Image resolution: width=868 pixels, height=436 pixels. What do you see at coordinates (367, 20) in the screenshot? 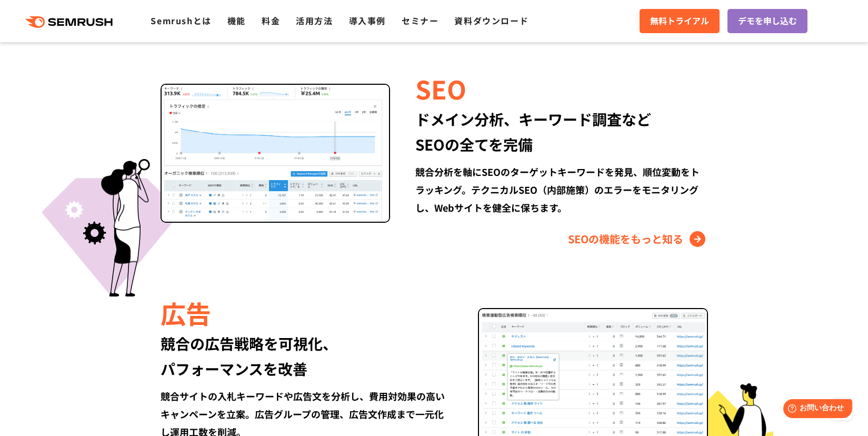
I see `a: 導入事例` at bounding box center [367, 20].